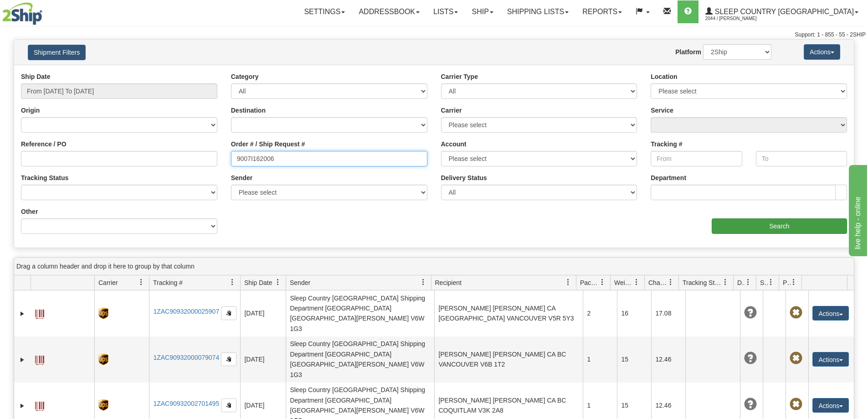  Describe the element at coordinates (232, 282) in the screenshot. I see `a: Tracking # filter column settings` at that location.